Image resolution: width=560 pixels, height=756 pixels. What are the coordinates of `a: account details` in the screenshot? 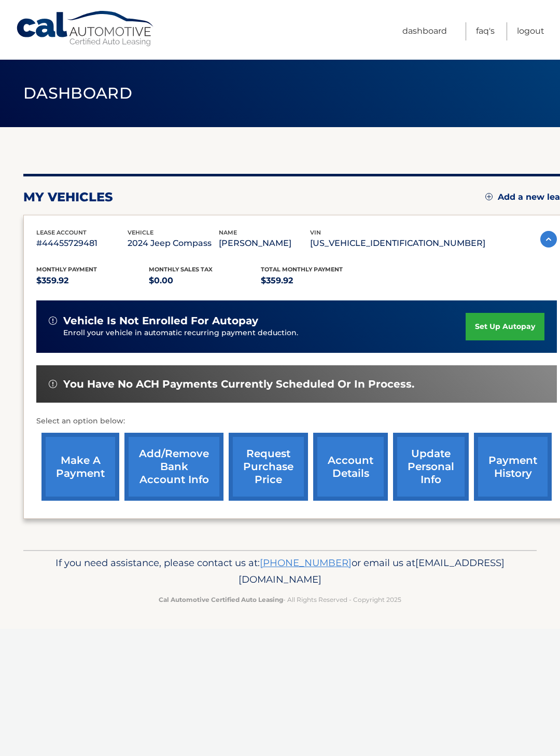 It's located at (351, 466).